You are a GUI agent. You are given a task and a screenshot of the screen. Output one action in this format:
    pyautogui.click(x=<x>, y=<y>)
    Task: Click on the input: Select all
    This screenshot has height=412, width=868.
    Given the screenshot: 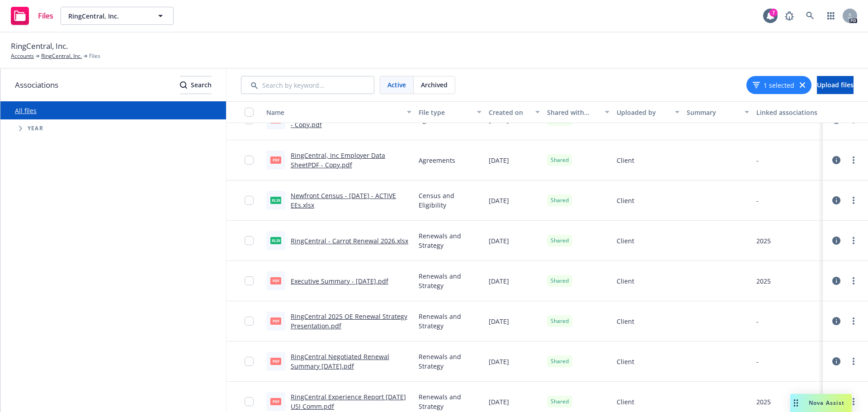 What is the action you would take?
    pyautogui.click(x=249, y=112)
    